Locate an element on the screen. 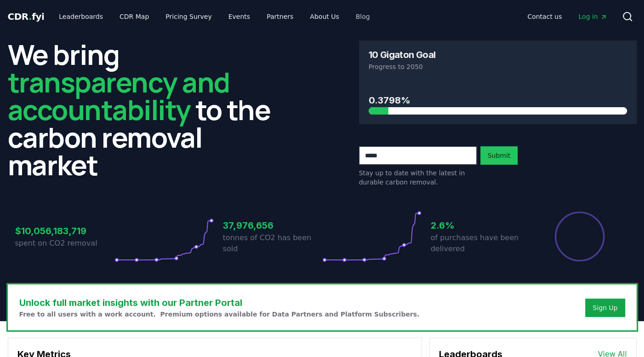 The width and height of the screenshot is (644, 357). a: Leaderboards is located at coordinates (81, 17).